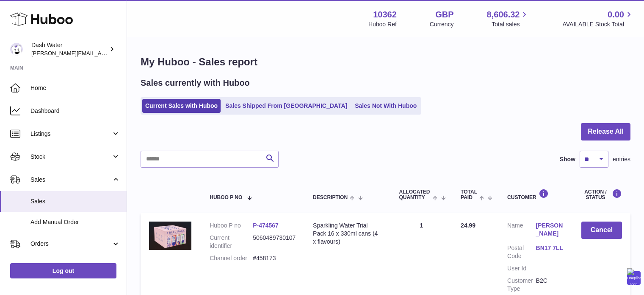 This screenshot has width=644, height=295. Describe the element at coordinates (550, 284) in the screenshot. I see `dd: B2C` at that location.